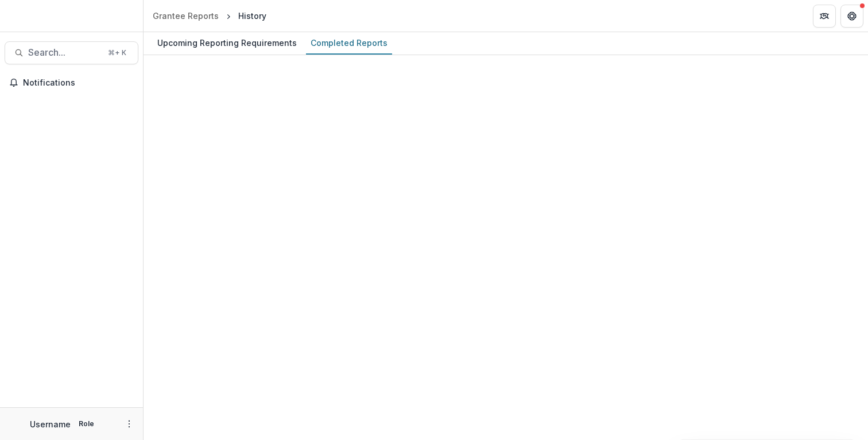 Image resolution: width=868 pixels, height=440 pixels. What do you see at coordinates (825, 16) in the screenshot?
I see `button: Partners` at bounding box center [825, 16].